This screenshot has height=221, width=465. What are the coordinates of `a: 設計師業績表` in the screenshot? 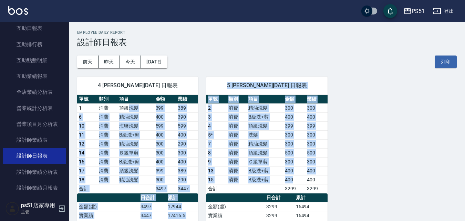 It's located at (34, 140).